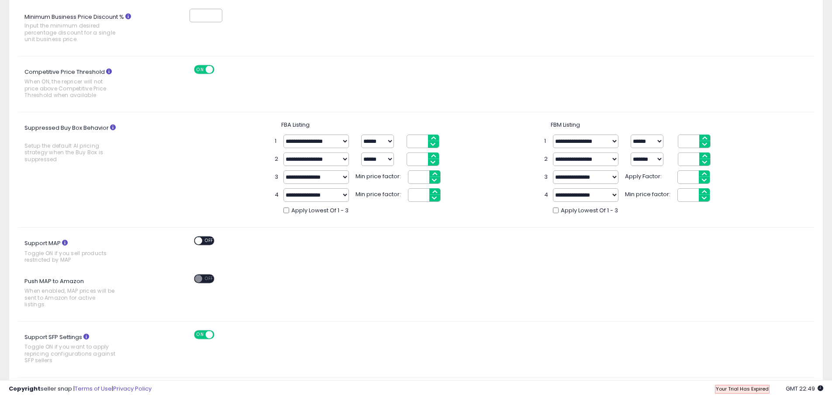 The width and height of the screenshot is (832, 398). I want to click on span: Apply Factor:, so click(649, 176).